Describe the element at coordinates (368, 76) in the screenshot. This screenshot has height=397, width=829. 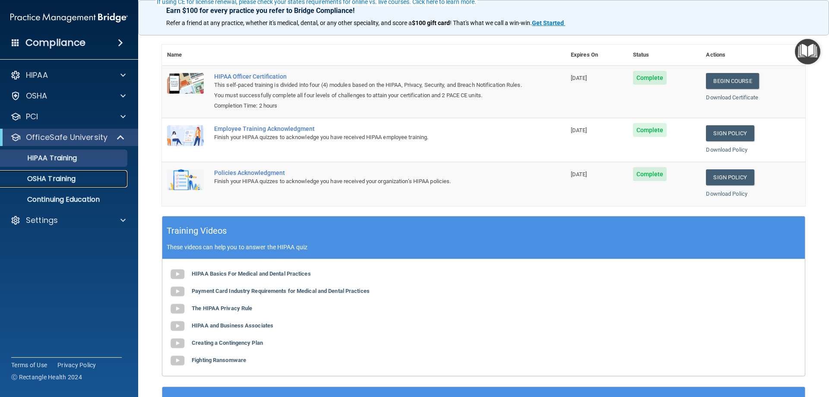
I see `div: HIPAA Officer Certification` at that location.